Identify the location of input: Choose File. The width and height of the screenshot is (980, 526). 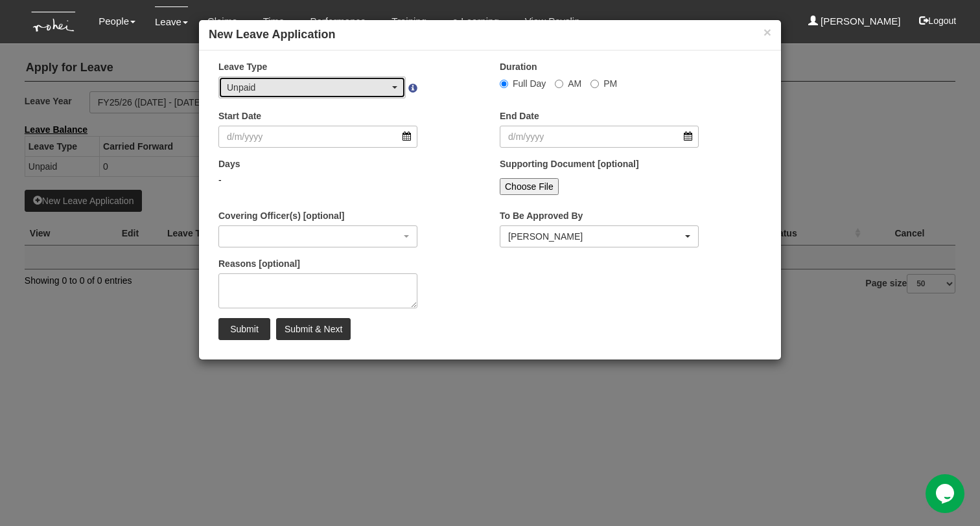
(529, 187).